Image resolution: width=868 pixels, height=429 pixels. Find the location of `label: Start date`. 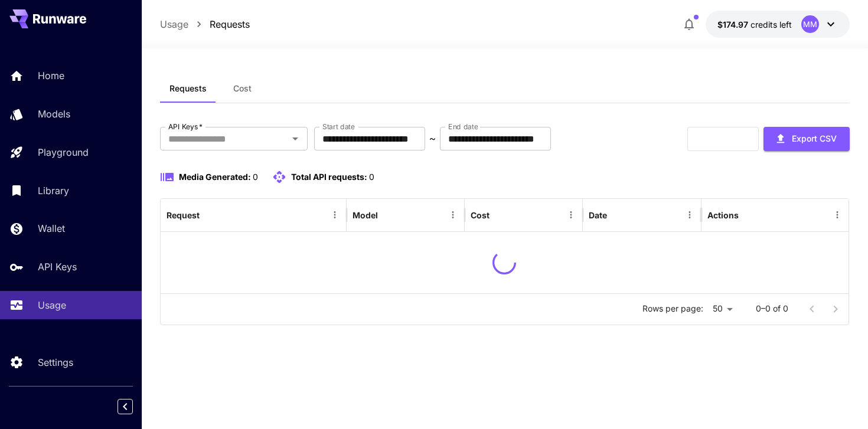

label: Start date is located at coordinates (338, 127).